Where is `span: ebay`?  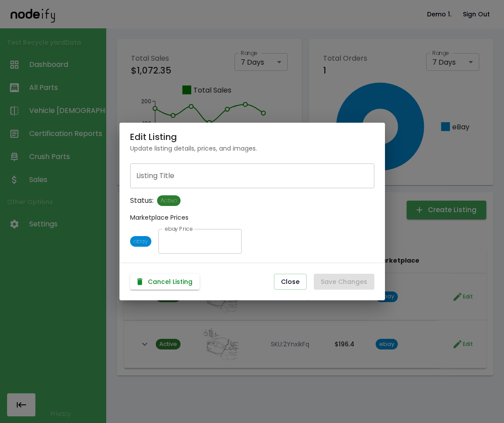 span: ebay is located at coordinates (141, 241).